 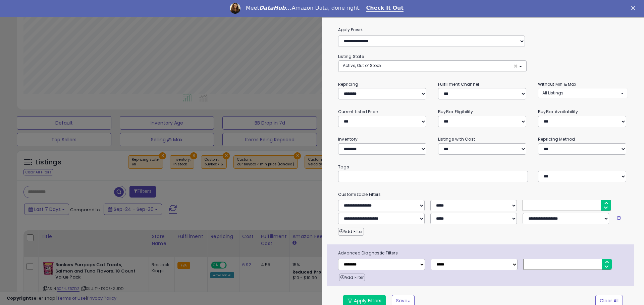 I want to click on small: Repricing Method, so click(x=557, y=139).